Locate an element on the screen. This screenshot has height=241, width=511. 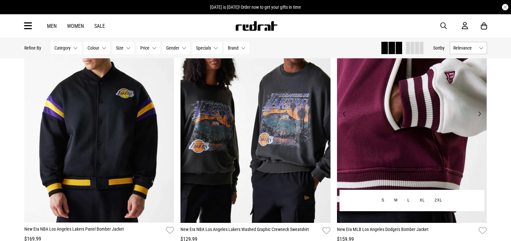
button: Relevance is located at coordinates (468, 48).